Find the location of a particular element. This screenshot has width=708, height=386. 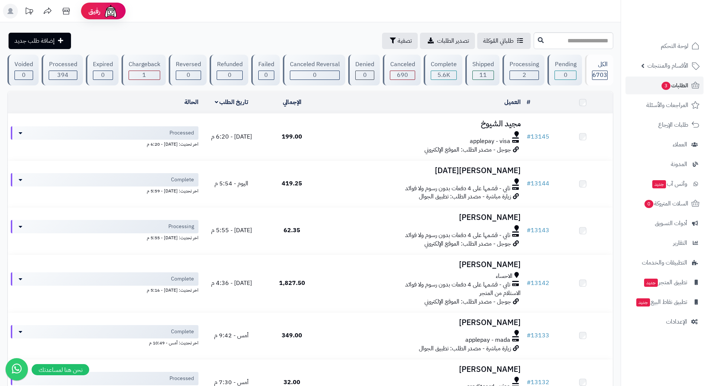

a: #13145 is located at coordinates (538, 137).